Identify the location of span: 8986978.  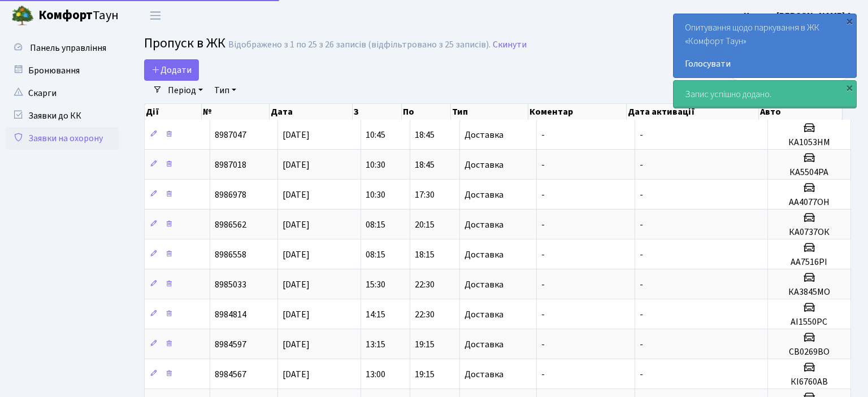
(231, 195).